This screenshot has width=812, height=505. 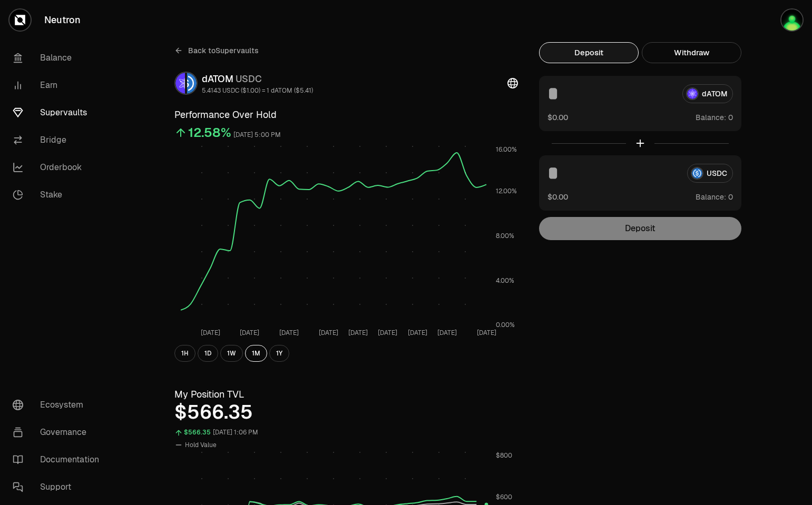 What do you see at coordinates (506, 150) in the screenshot?
I see `tspan: 16.00%` at bounding box center [506, 150].